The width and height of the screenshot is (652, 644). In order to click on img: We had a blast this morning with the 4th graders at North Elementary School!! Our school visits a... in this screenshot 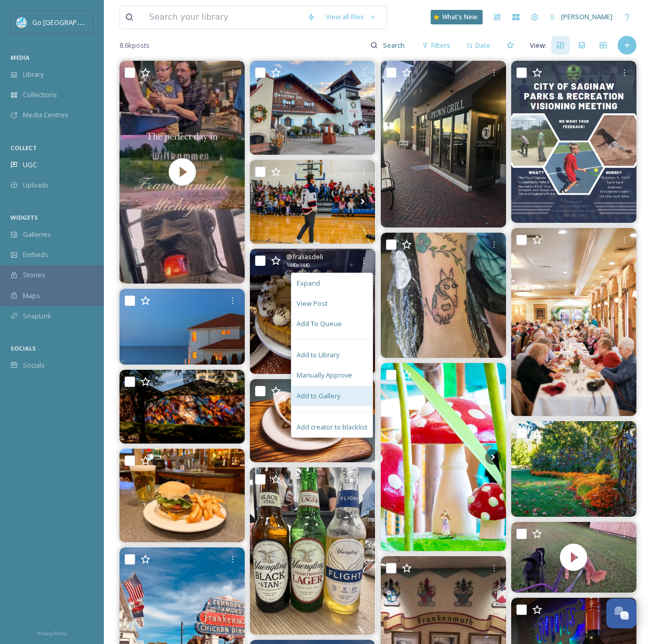, I will do `click(312, 202)`.